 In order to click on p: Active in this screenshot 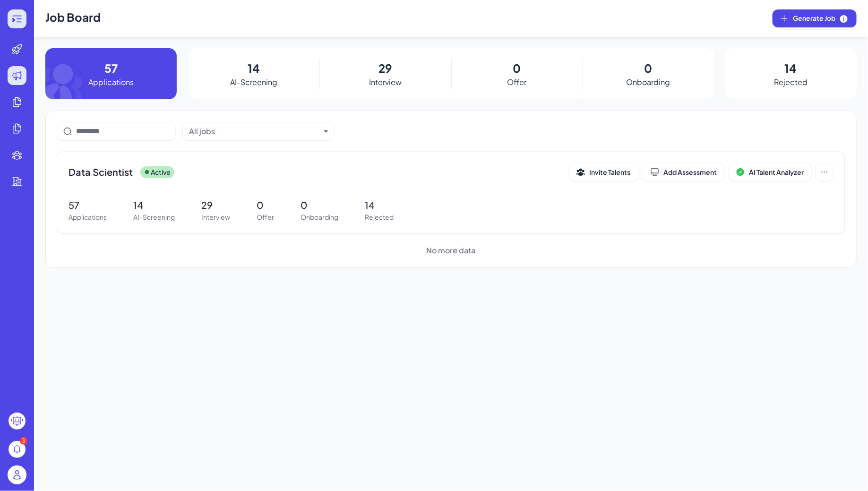, I will do `click(160, 172)`.